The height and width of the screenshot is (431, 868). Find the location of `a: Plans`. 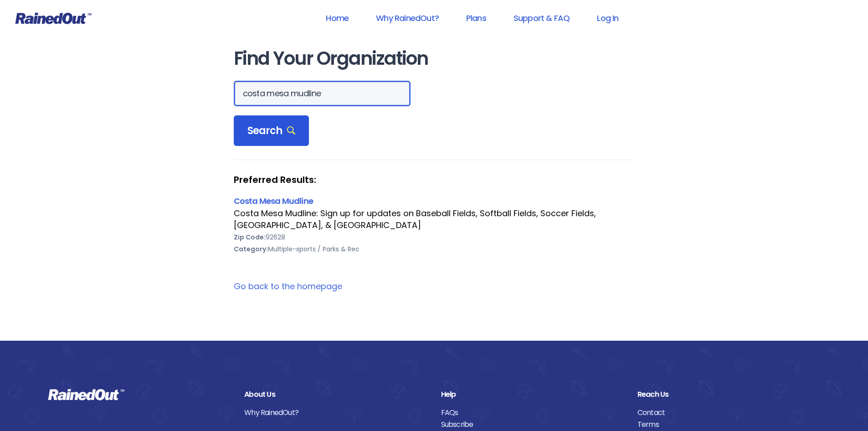

a: Plans is located at coordinates (476, 18).